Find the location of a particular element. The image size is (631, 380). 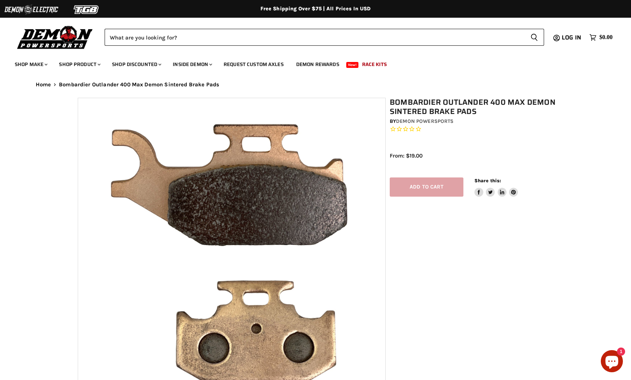

a: Request Custom Axles is located at coordinates (254, 64).